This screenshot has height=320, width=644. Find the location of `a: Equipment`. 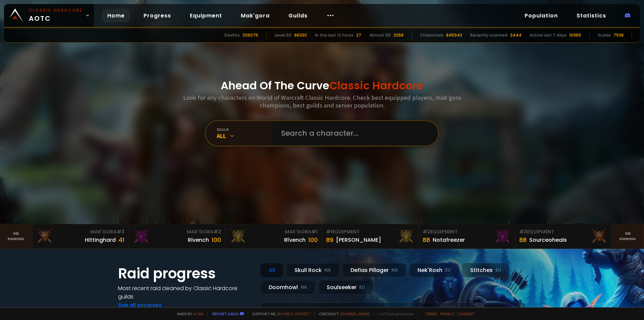

a: Equipment is located at coordinates (206, 15).